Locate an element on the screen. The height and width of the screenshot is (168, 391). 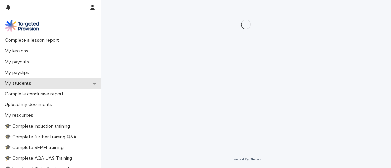
p: My payslips is located at coordinates (18, 73).